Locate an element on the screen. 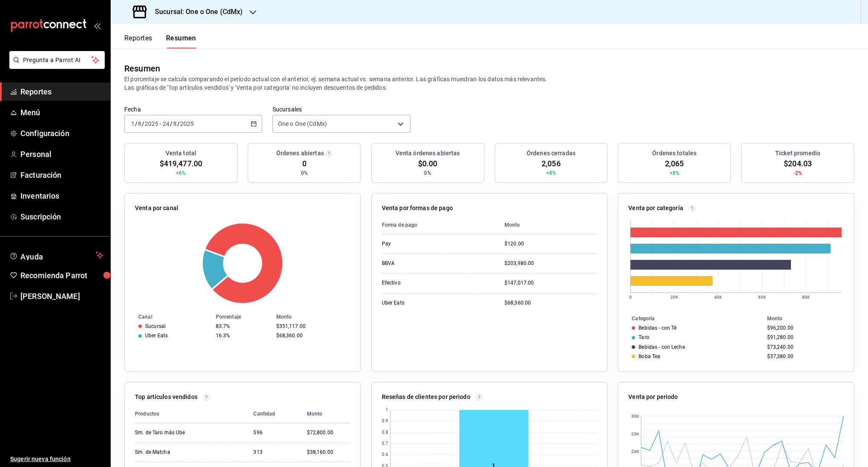 The width and height of the screenshot is (868, 467). p: Venta por canal is located at coordinates (157, 208).